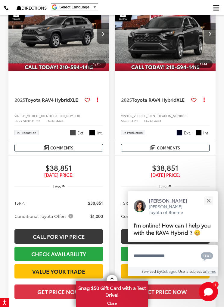  What do you see at coordinates (134, 121) in the screenshot?
I see `span: 54312` at bounding box center [134, 121].